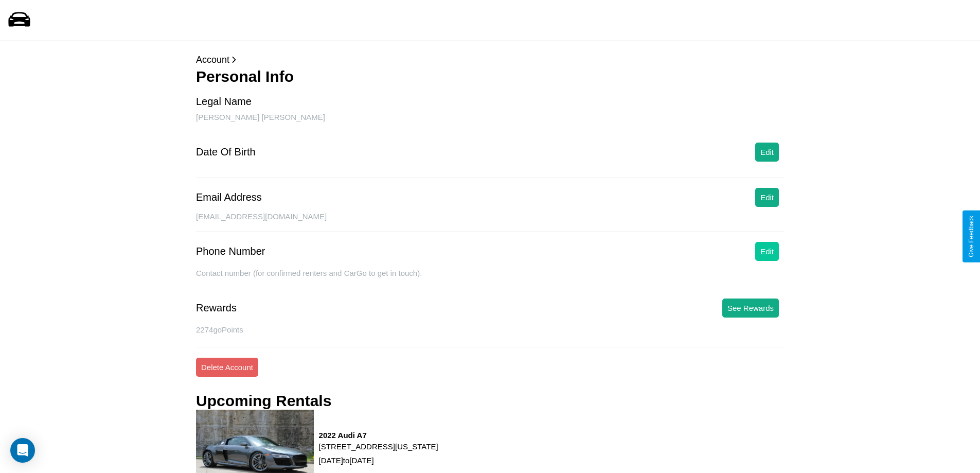 The width and height of the screenshot is (980, 473). I want to click on div: Email Address, so click(229, 197).